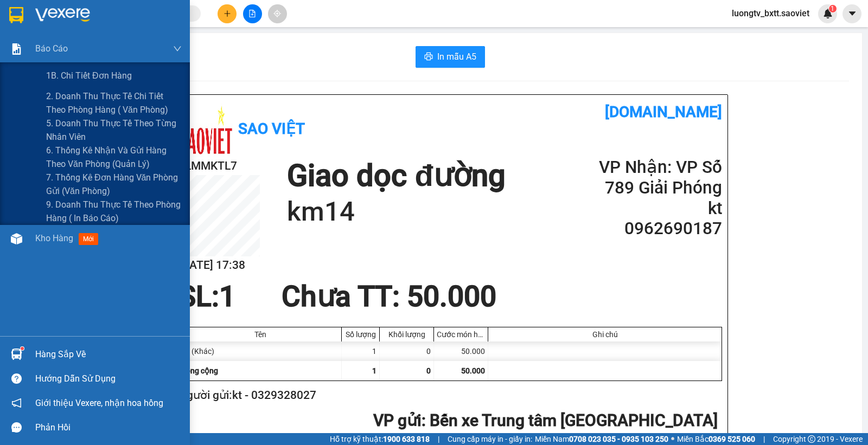 The height and width of the screenshot is (445, 868). I want to click on div: Phản hồi, so click(108, 427).